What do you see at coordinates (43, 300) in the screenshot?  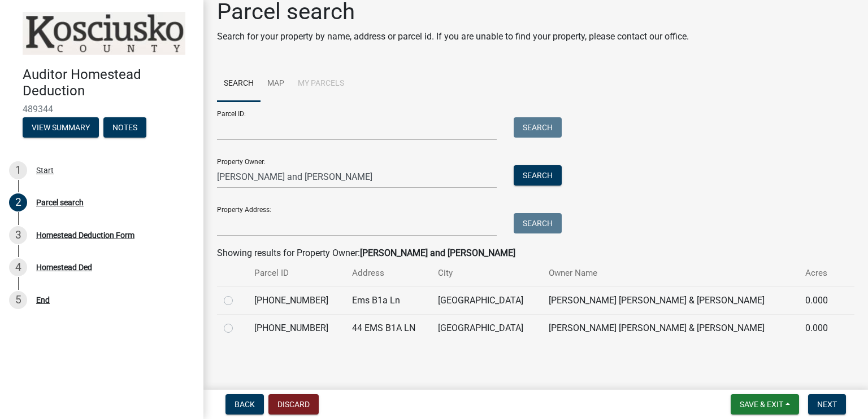 I see `div: End` at bounding box center [43, 300].